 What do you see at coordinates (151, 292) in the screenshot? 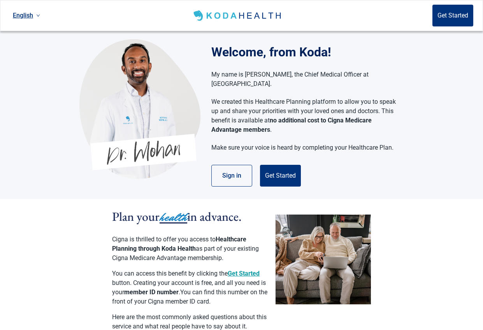
I see `strong: member ID number` at bounding box center [151, 292].